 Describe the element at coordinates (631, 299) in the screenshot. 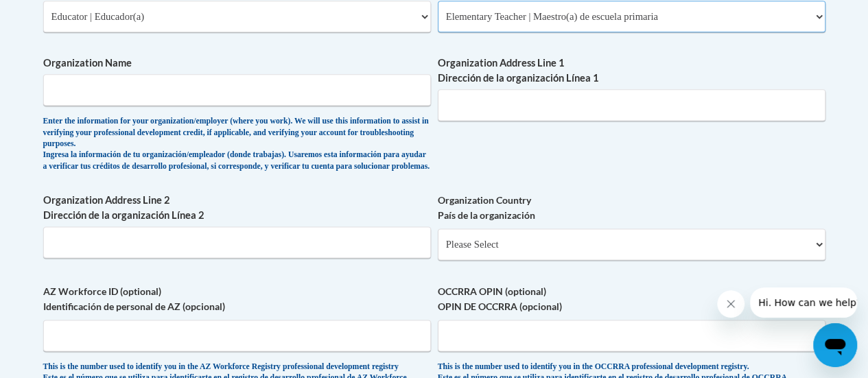

I see `label: OCCRRA OPIN (optional) OPIN DE OCCRRA (opcional)` at that location.